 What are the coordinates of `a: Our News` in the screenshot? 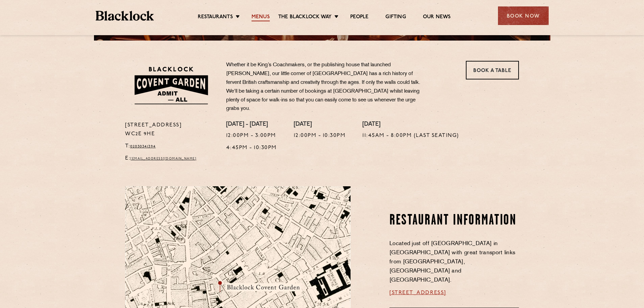 It's located at (437, 18).